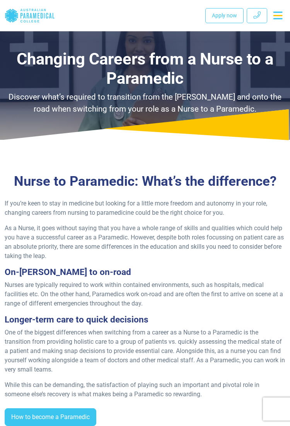 The image size is (290, 426). I want to click on a: Apply now, so click(224, 15).